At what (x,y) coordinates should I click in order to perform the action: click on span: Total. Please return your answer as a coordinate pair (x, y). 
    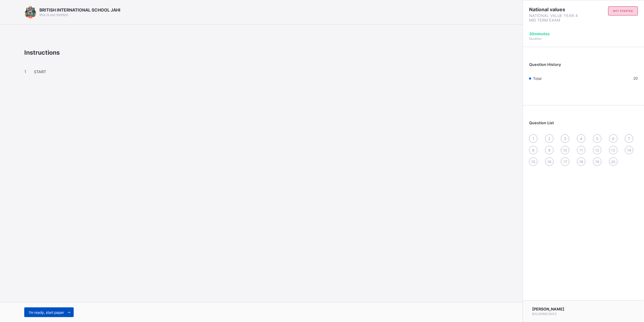
    Looking at the image, I should click on (537, 78).